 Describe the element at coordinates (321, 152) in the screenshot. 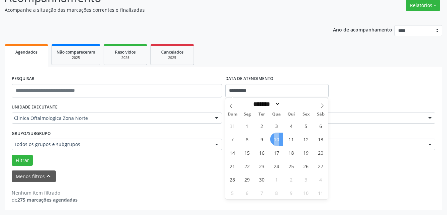

I see `span: Setembro 20, 2025` at that location.